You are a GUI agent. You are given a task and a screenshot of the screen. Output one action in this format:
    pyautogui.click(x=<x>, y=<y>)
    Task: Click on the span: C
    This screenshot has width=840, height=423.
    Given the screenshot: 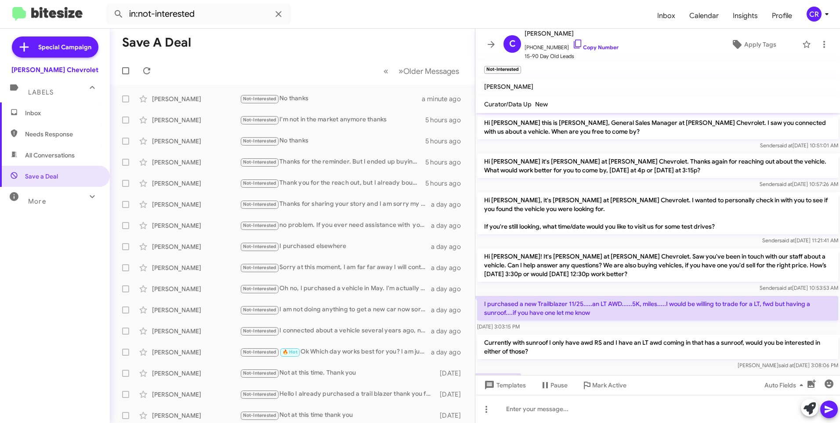 What is the action you would take?
    pyautogui.click(x=512, y=44)
    